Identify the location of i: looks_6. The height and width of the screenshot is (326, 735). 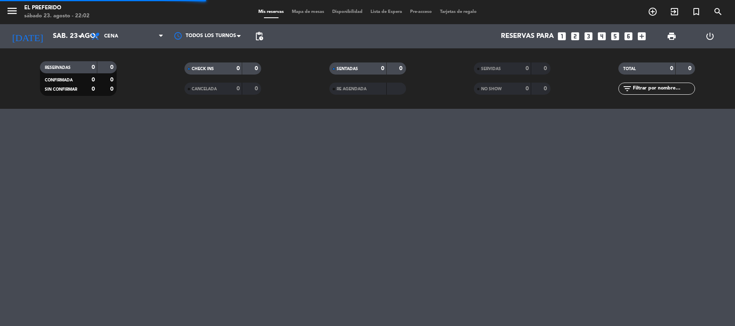
(628, 36).